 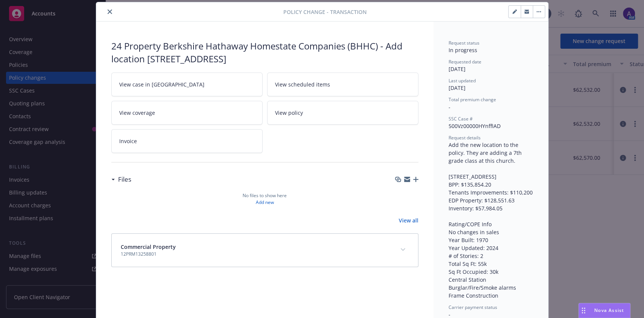 What do you see at coordinates (465, 61) in the screenshot?
I see `span: Requested date` at bounding box center [465, 61].